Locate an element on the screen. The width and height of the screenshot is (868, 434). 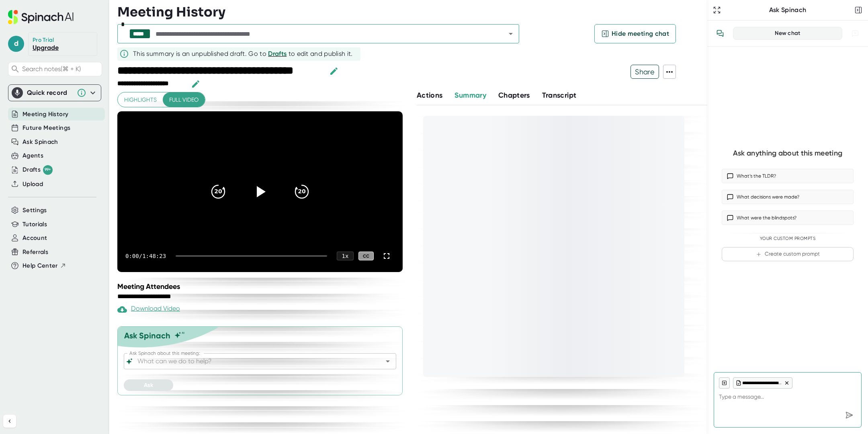
button: What decisions were made? is located at coordinates (788, 197).